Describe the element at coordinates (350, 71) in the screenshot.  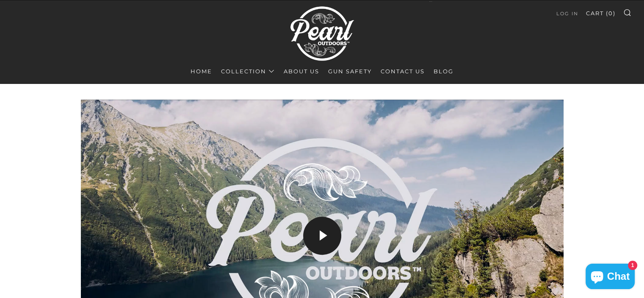
I see `a: Gun Safety` at that location.